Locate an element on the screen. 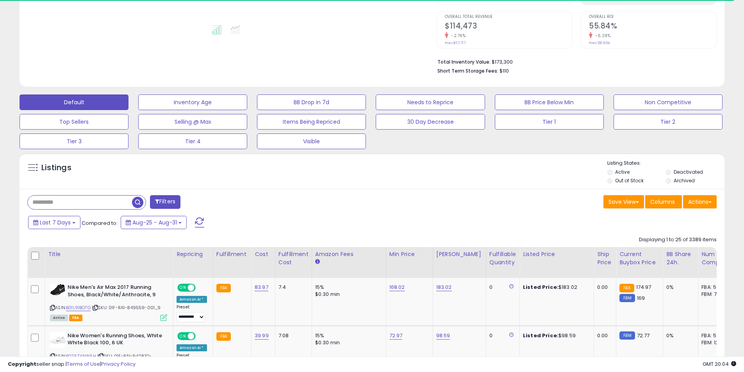 The width and height of the screenshot is (744, 372). div: 0% is located at coordinates (679, 287).